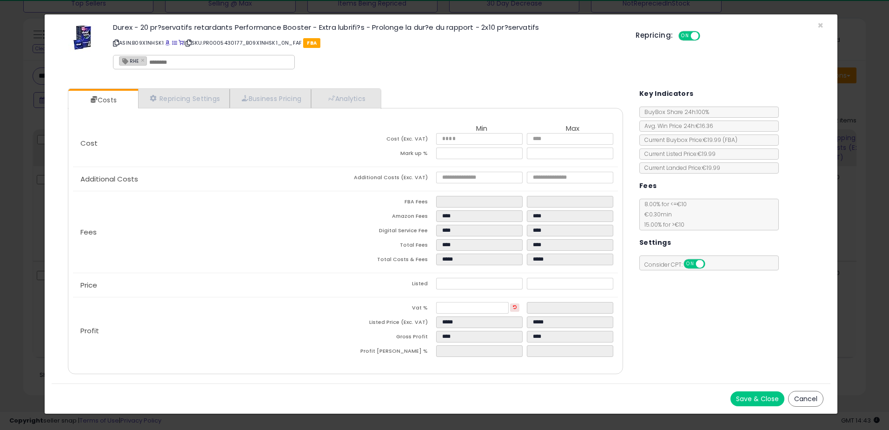 This screenshot has width=889, height=430. Describe the element at coordinates (82, 38) in the screenshot. I see `img: 41DIOlecPjL._SL60_.jpg` at that location.